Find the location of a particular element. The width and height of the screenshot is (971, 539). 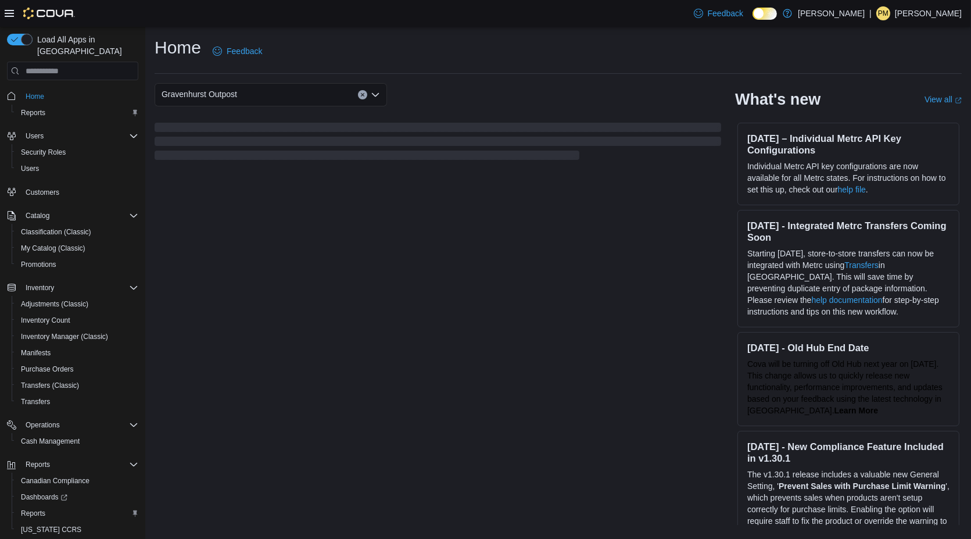

a: Dashboards is located at coordinates (77, 497).